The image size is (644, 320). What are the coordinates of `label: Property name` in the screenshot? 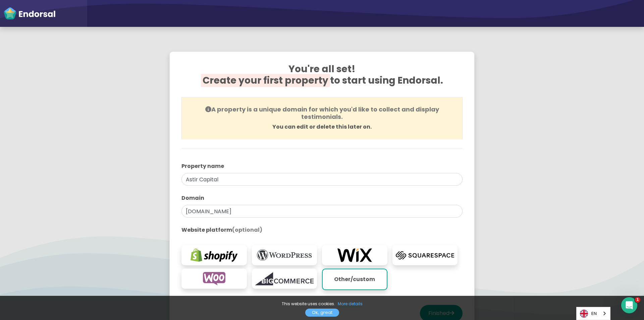 It's located at (322, 166).